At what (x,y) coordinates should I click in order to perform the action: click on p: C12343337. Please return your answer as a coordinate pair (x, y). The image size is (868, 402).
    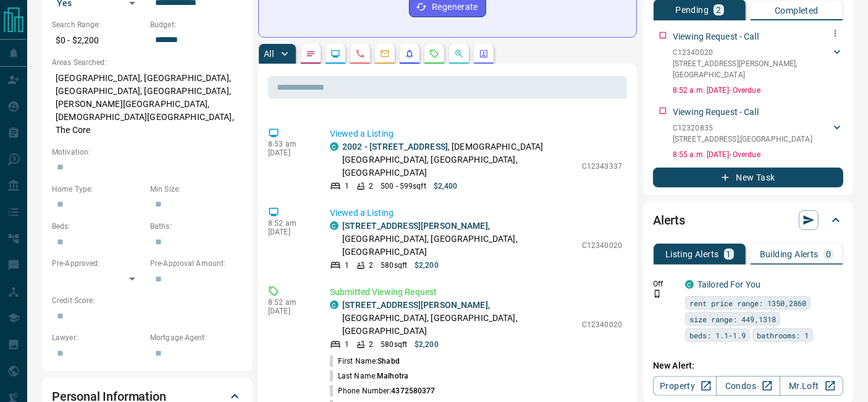
    Looking at the image, I should click on (602, 167).